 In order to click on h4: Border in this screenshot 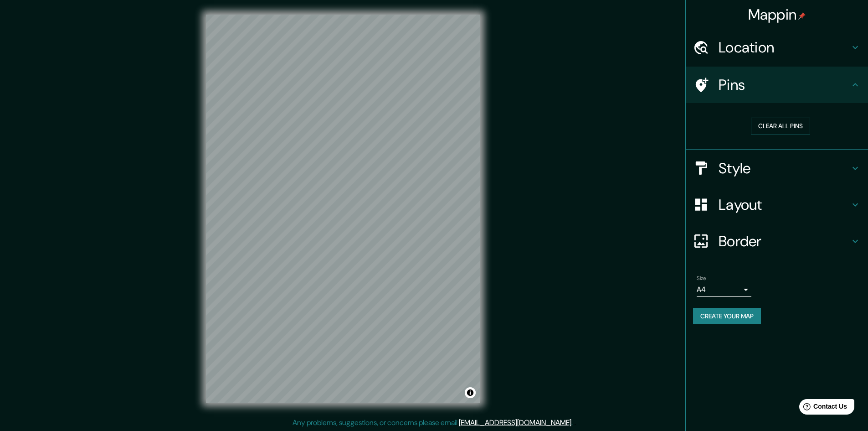, I will do `click(784, 241)`.